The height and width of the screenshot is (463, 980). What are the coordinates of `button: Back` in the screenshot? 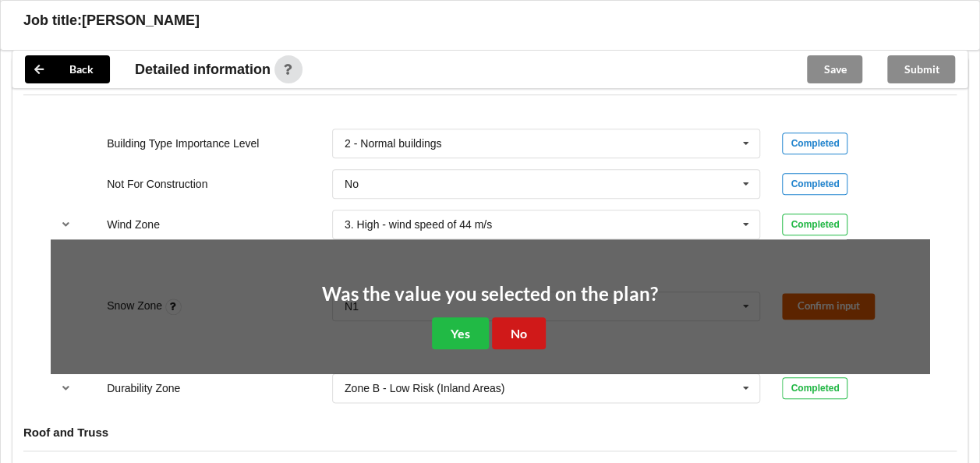 It's located at (67, 69).